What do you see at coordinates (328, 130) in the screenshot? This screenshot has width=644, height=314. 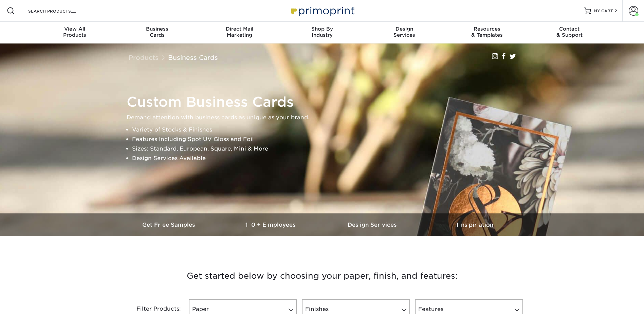 I see `li: Variety of Stocks & Finishes` at bounding box center [328, 130].